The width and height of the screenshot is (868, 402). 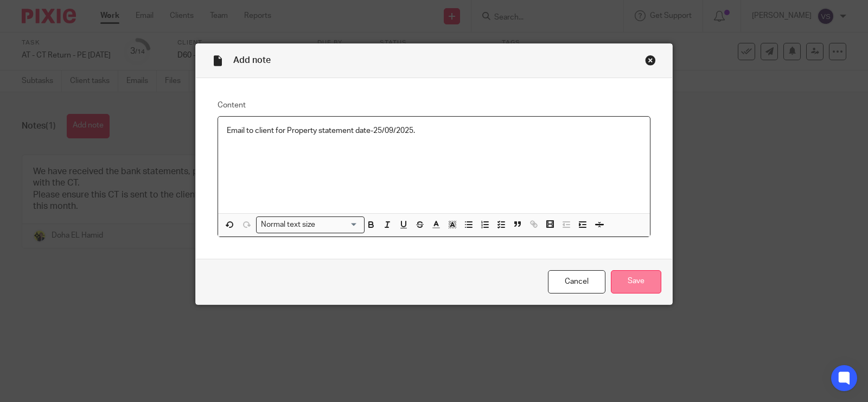 I want to click on span: Add note, so click(x=251, y=60).